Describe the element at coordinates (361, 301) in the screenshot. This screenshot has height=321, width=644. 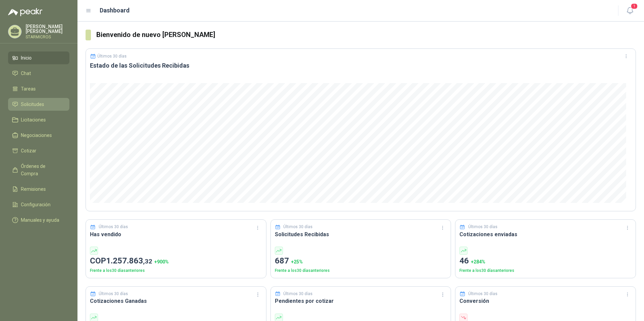
I see `h3: Pendientes por cotizar` at that location.